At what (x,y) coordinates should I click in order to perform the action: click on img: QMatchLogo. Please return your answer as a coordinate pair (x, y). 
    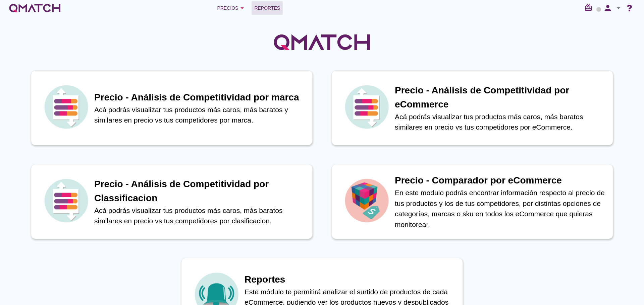
    Looking at the image, I should click on (322, 42).